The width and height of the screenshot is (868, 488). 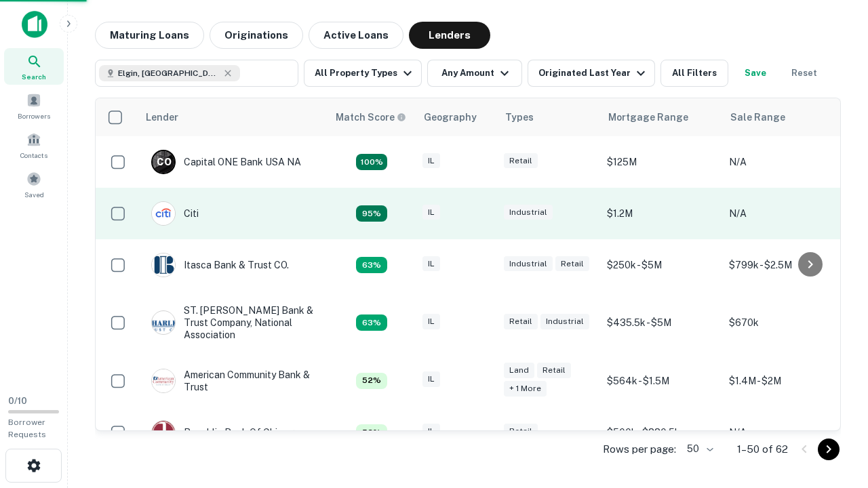 I want to click on div: Land, so click(x=519, y=369).